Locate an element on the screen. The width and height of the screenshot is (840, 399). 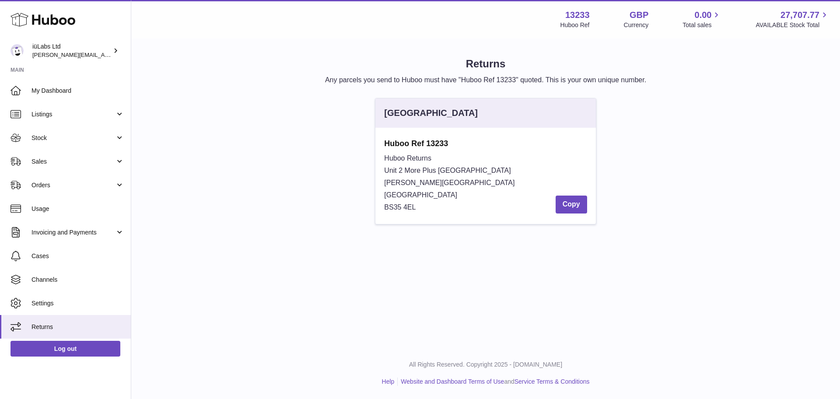
a: 0.00 Total sales is located at coordinates (702, 19).